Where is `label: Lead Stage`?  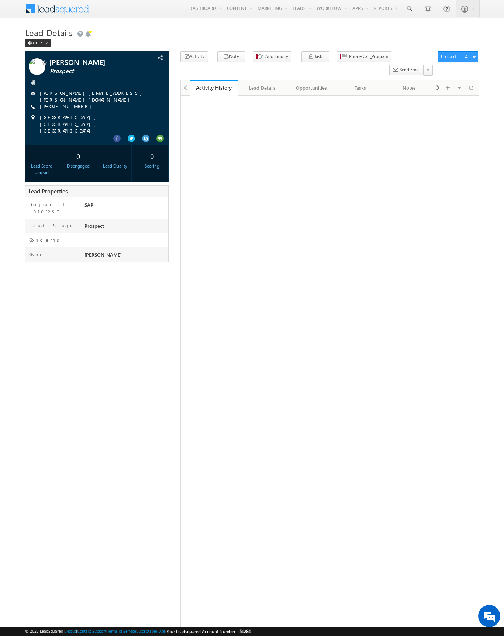 label: Lead Stage is located at coordinates (52, 225).